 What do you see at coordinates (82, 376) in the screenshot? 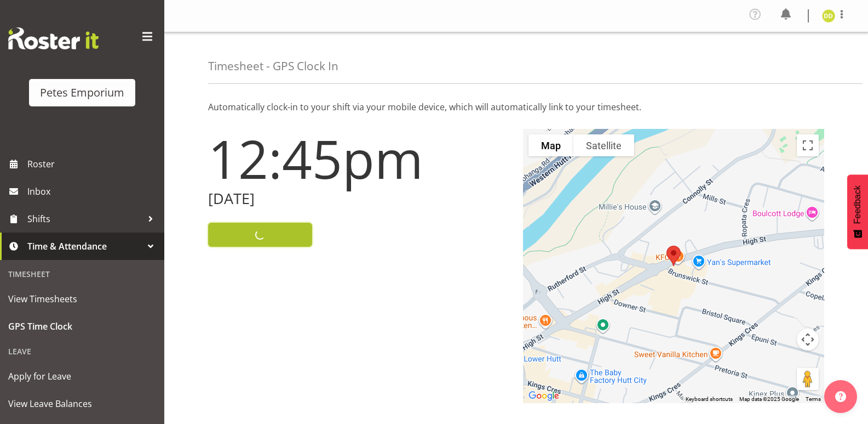
I see `a: Apply for Leave` at bounding box center [82, 376].